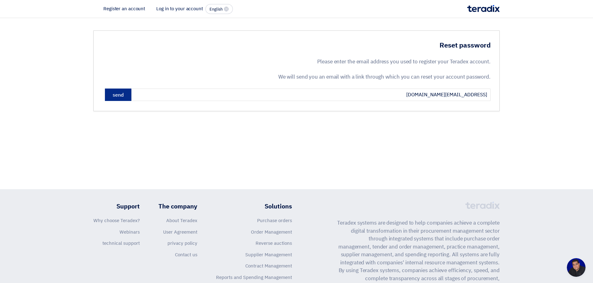  What do you see at coordinates (384, 77) in the screenshot?
I see `font: We will send you an email with a link through which you can reset your account password.` at bounding box center [384, 77].